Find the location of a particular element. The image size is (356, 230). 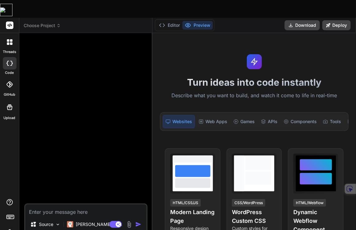

button: Editor is located at coordinates (169, 25).